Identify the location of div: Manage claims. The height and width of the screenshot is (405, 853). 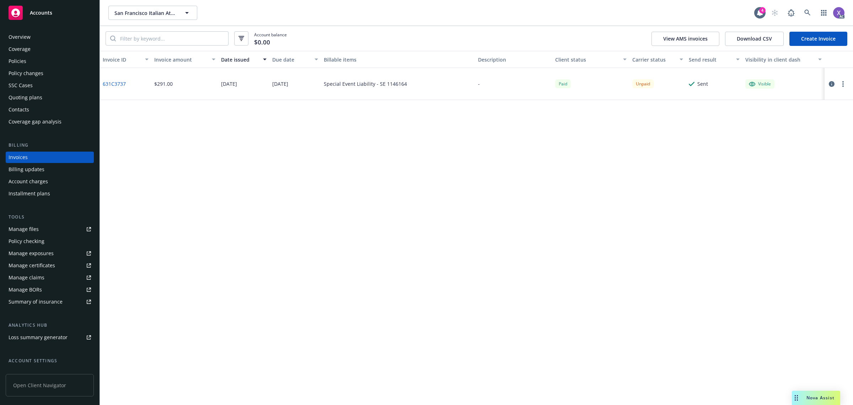
(26, 277).